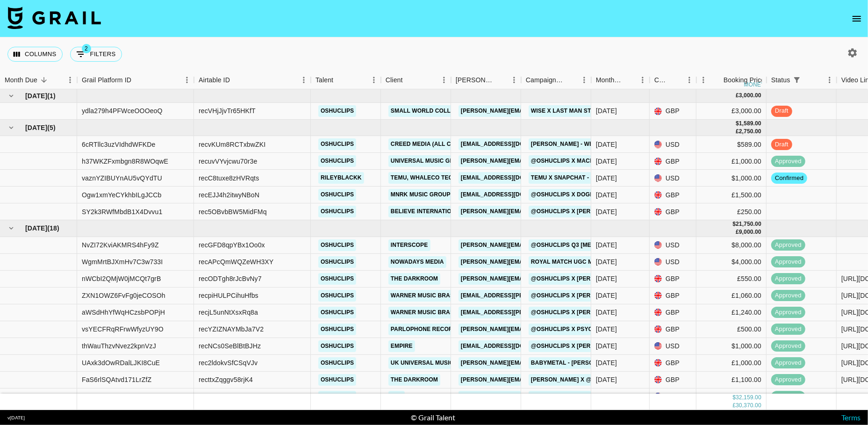  Describe the element at coordinates (394, 80) in the screenshot. I see `div: Client` at that location.